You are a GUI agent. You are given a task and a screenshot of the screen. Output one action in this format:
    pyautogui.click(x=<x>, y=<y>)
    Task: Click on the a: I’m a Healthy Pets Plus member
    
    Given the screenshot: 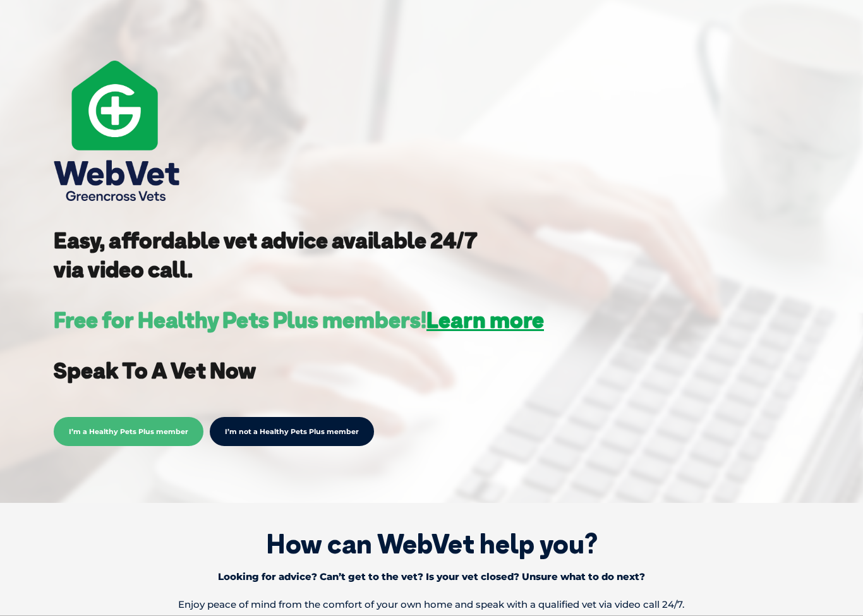 What is the action you would take?
    pyautogui.click(x=128, y=431)
    